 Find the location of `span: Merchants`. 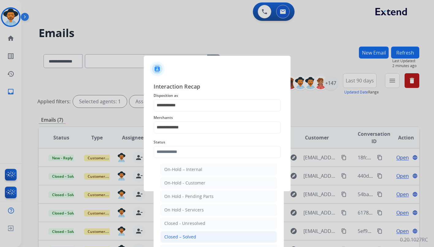

span: Merchants is located at coordinates (217, 118).